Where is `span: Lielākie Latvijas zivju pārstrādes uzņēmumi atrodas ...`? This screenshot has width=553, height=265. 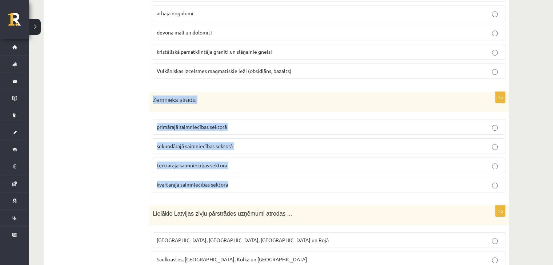 span: Lielākie Latvijas zivju pārstrādes uzņēmumi atrodas ... is located at coordinates (222, 214).